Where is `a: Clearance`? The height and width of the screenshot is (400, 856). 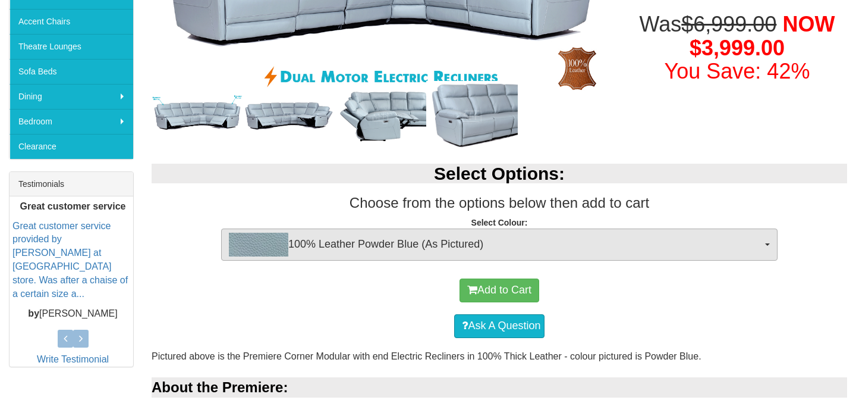 a: Clearance is located at coordinates (71, 146).